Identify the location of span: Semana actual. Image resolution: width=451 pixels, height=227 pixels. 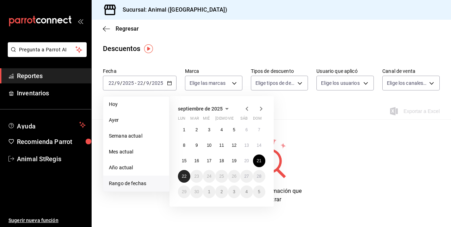
(136, 136).